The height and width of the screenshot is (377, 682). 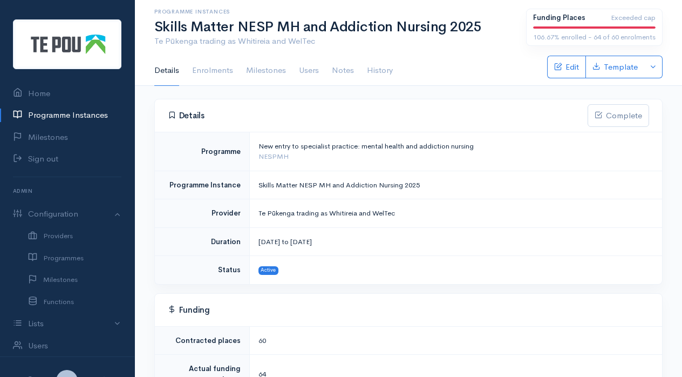 I want to click on a: Milestones, so click(x=266, y=71).